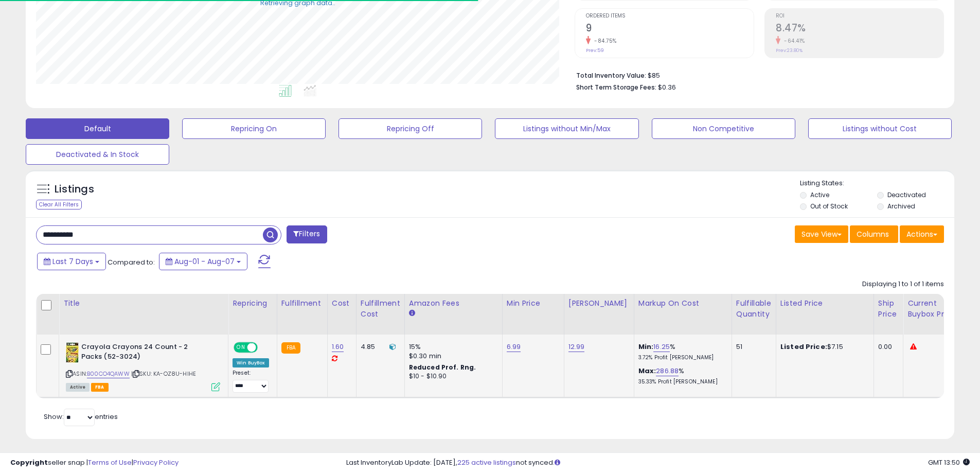  I want to click on div: Fulfillable Quantity, so click(754, 309).